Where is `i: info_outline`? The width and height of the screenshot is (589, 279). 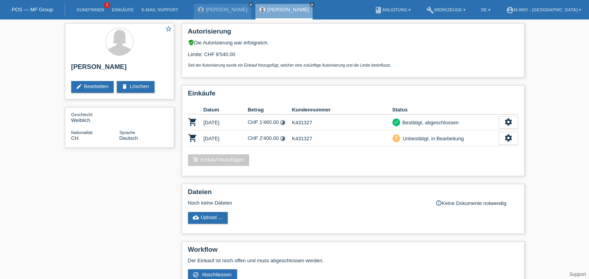
i: info_outline is located at coordinates (439, 203).